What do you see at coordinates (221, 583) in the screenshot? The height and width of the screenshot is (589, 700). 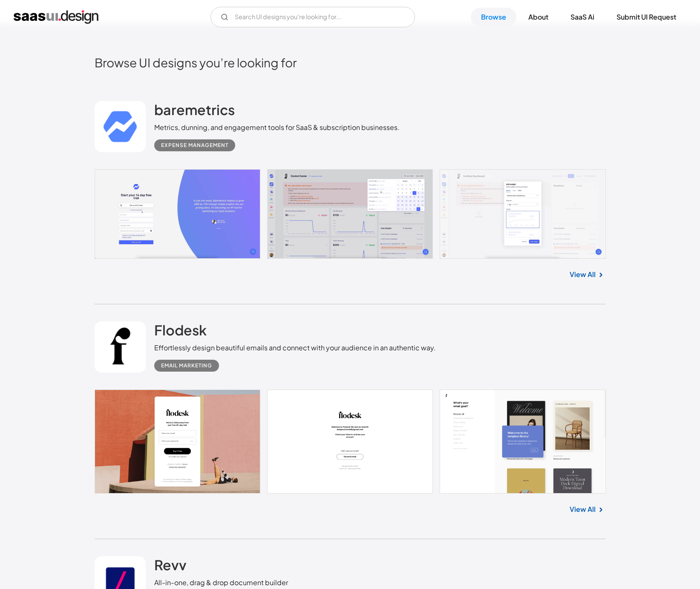 I see `div: All-in-one, drag & drop document builder` at bounding box center [221, 583].